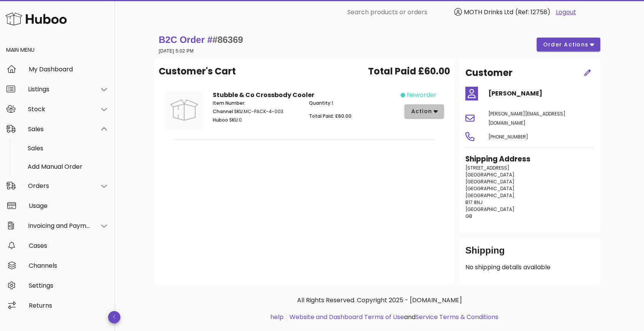 The width and height of the screenshot is (644, 331). Describe the element at coordinates (68, 285) in the screenshot. I see `div: Settings` at that location.